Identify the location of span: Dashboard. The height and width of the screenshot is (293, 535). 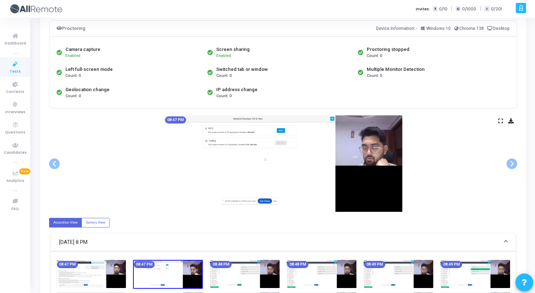
(15, 43).